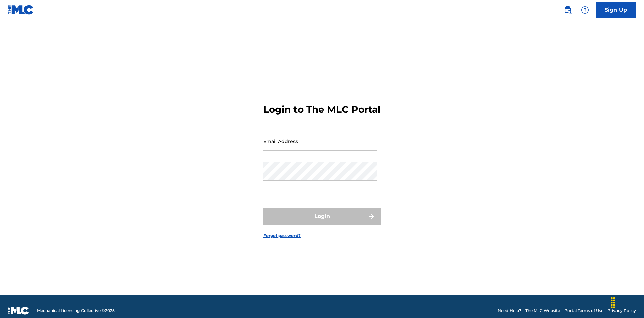 This screenshot has height=318, width=644. Describe the element at coordinates (585, 10) in the screenshot. I see `img: help` at that location.